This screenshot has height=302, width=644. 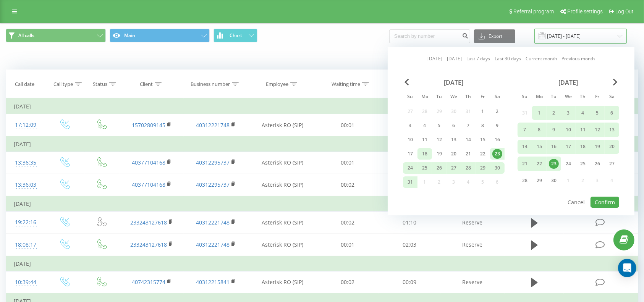 I want to click on div: 10, so click(x=568, y=130).